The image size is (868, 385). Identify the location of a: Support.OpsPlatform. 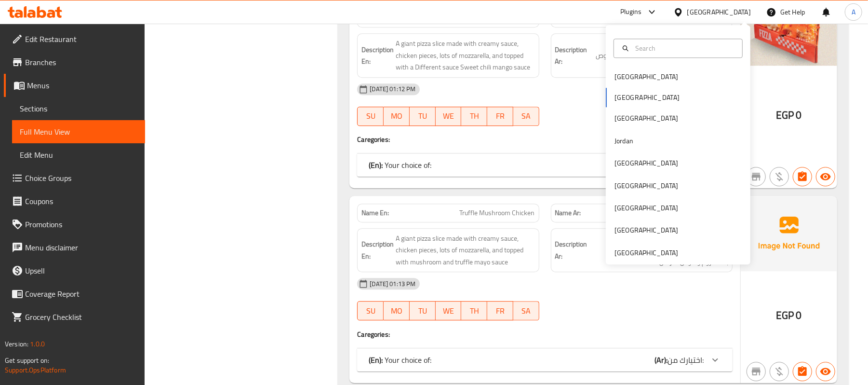
(35, 370).